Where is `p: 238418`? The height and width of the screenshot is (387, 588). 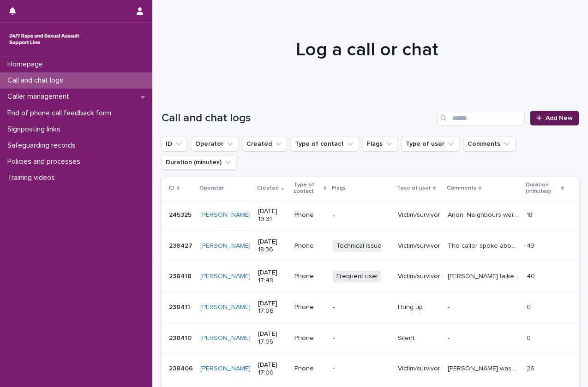
p: 238418 is located at coordinates (181, 275).